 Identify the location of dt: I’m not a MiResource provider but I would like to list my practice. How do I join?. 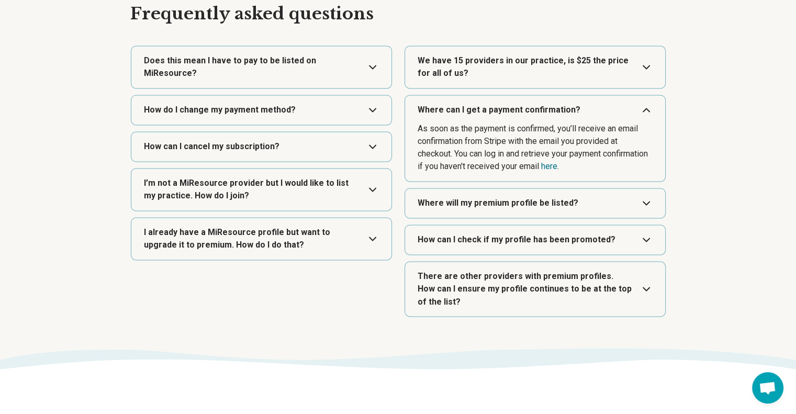
(261, 189).